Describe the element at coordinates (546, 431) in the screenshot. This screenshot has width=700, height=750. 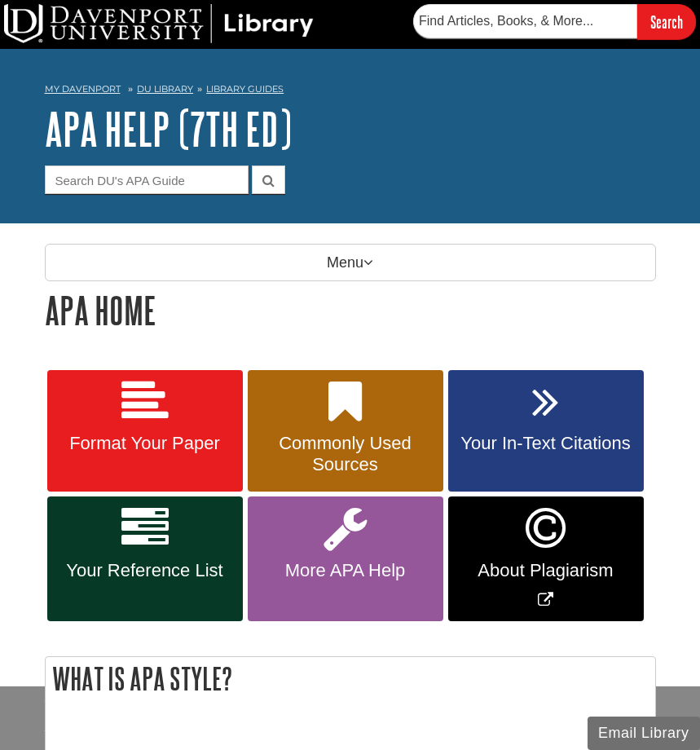
I see `a: Your In-Text Citations` at that location.